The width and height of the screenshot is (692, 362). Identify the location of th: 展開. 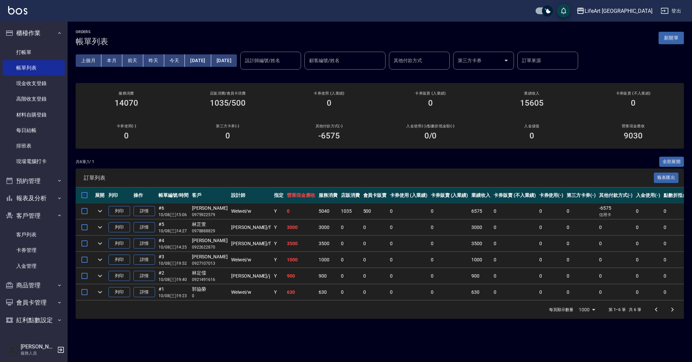
(100, 195).